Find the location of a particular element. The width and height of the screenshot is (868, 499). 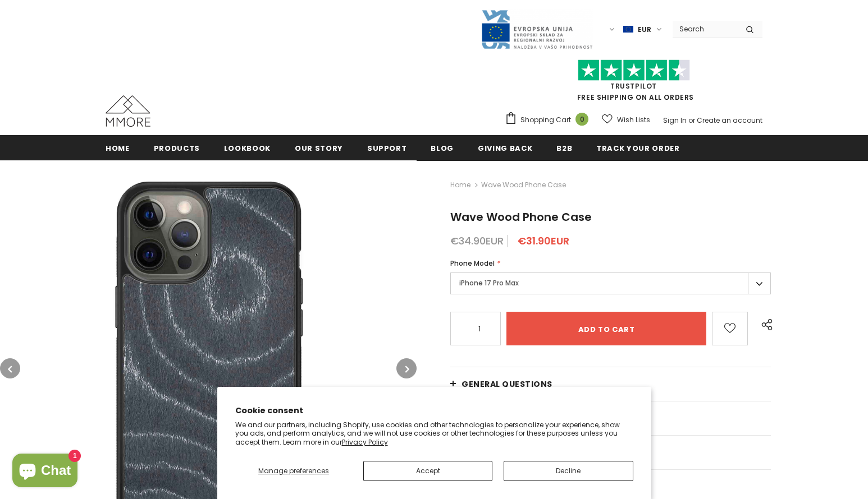

label: iPhone 17 Pro Max is located at coordinates (610, 284).